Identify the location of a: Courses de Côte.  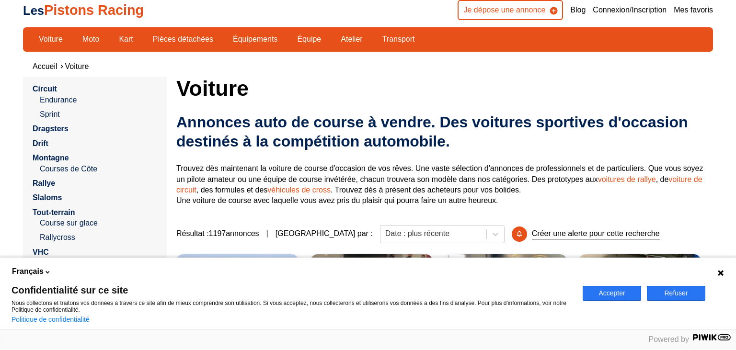
(98, 169).